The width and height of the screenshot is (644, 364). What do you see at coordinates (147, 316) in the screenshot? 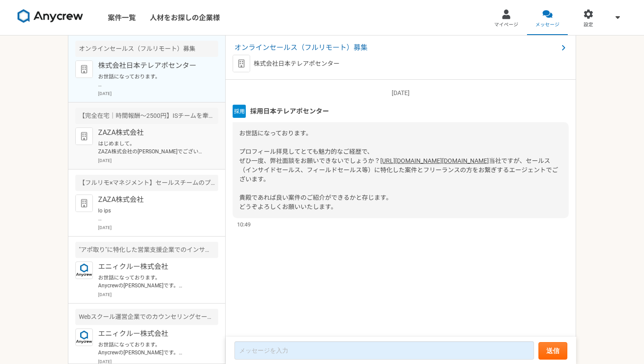
I see `div: Webスクール運営企業でのカウンセリングセールス（受講希望者対応）` at bounding box center [147, 316].